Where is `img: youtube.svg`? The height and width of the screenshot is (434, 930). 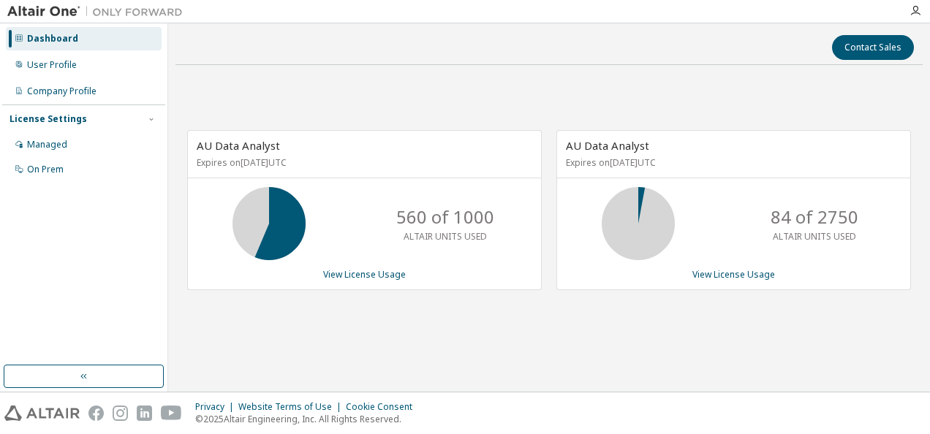
img: youtube.svg is located at coordinates (171, 413).